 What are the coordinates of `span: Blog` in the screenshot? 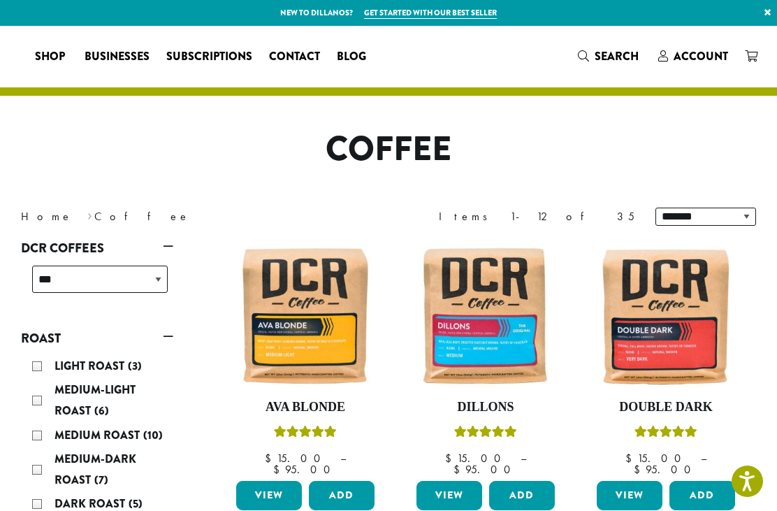 It's located at (352, 57).